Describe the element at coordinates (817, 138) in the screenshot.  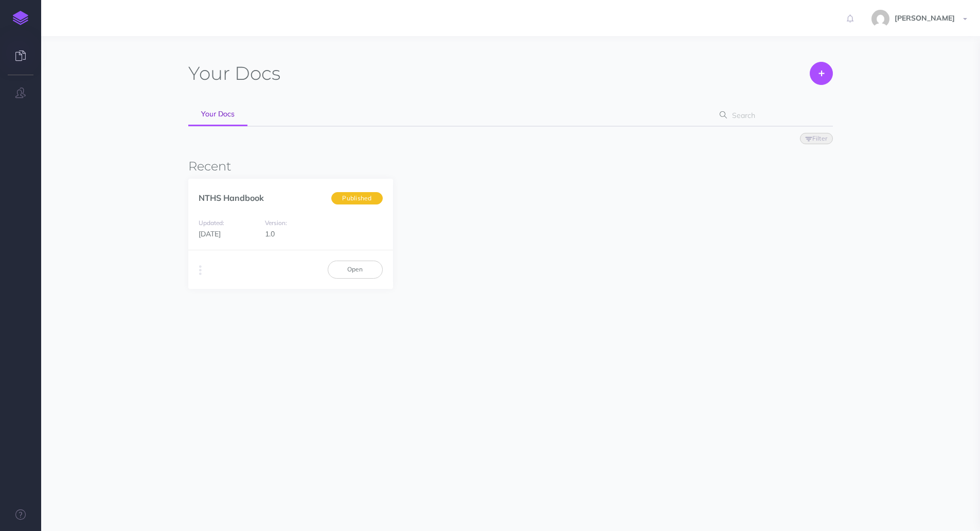
I see `button: Filter` at that location.